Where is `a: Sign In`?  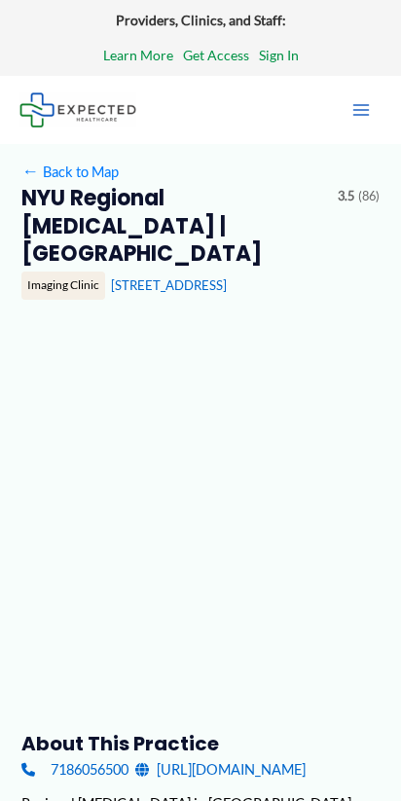 a: Sign In is located at coordinates (278, 55).